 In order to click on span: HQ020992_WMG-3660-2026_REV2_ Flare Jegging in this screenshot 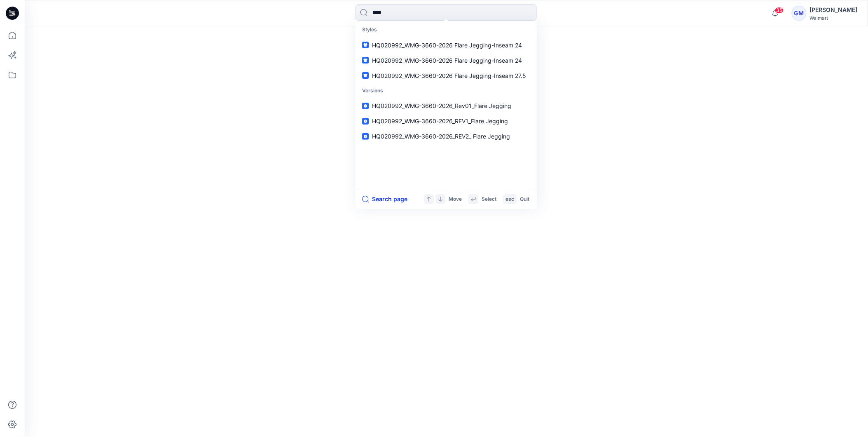, I will do `click(441, 136)`.